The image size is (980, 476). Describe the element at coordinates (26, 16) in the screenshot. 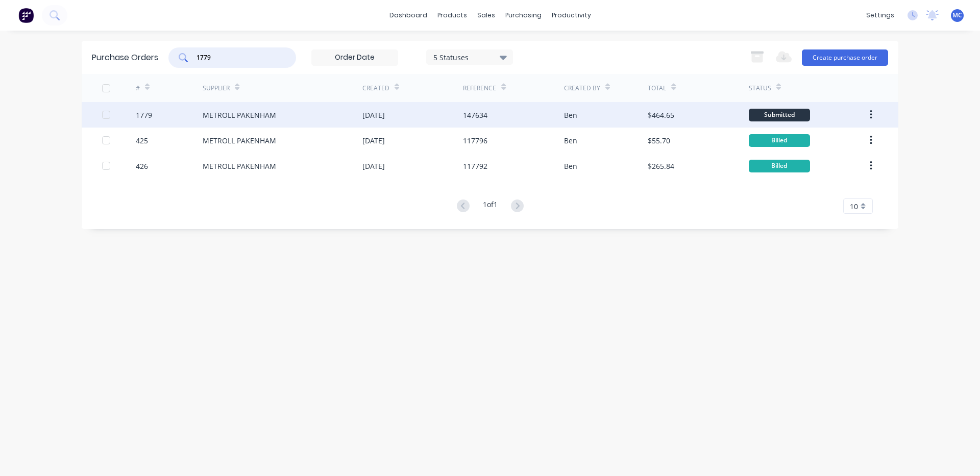

I see `img: Factory` at that location.